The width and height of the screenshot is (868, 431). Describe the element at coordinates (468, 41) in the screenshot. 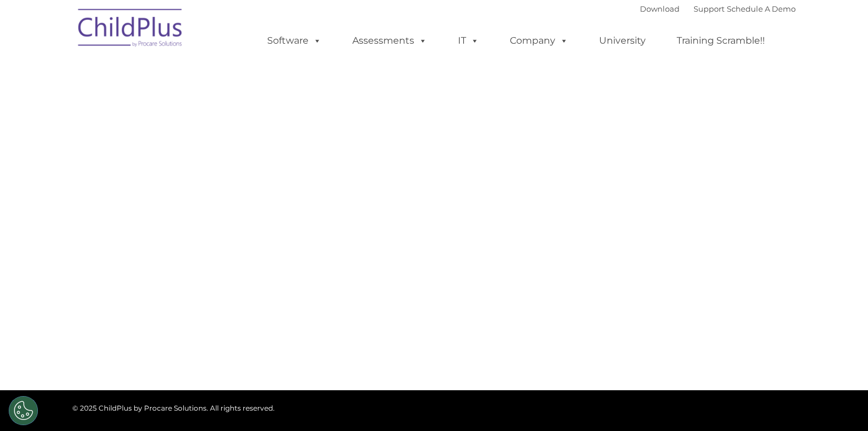

I see `a: IT` at that location.